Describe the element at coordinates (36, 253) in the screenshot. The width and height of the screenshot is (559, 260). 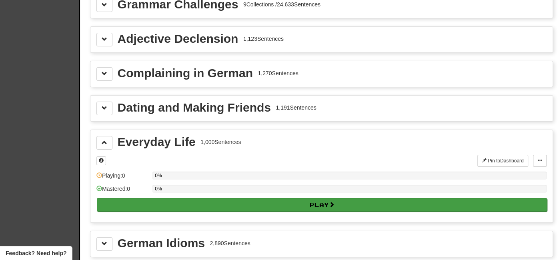
I see `span: Open feedback widget` at that location.